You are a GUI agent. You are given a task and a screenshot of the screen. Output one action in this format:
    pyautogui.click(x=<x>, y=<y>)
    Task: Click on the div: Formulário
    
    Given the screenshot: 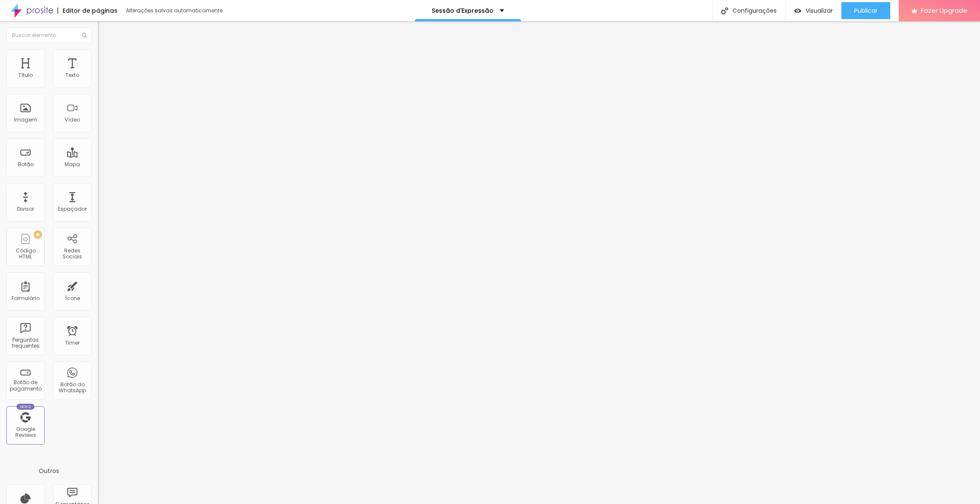 What is the action you would take?
    pyautogui.click(x=25, y=298)
    